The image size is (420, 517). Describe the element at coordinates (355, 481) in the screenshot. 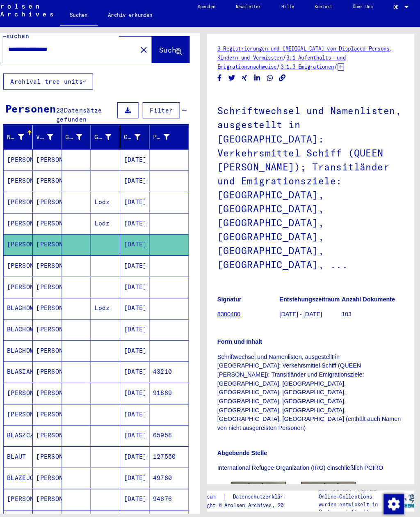

I see `p: Die Arolsen Archives Online-Collections` at that location.